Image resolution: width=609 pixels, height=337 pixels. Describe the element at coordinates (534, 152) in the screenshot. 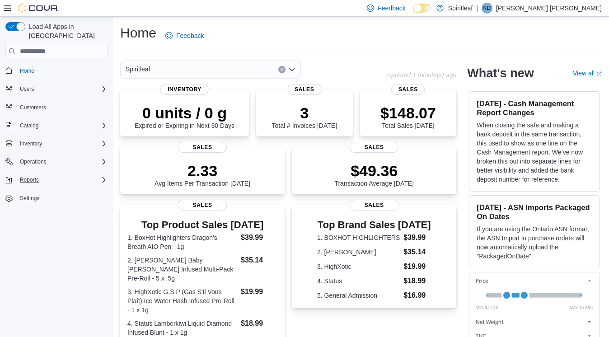

I see `p: When closing the safe and making a bank deposit in the same transaction, this used to show as one...` at that location.